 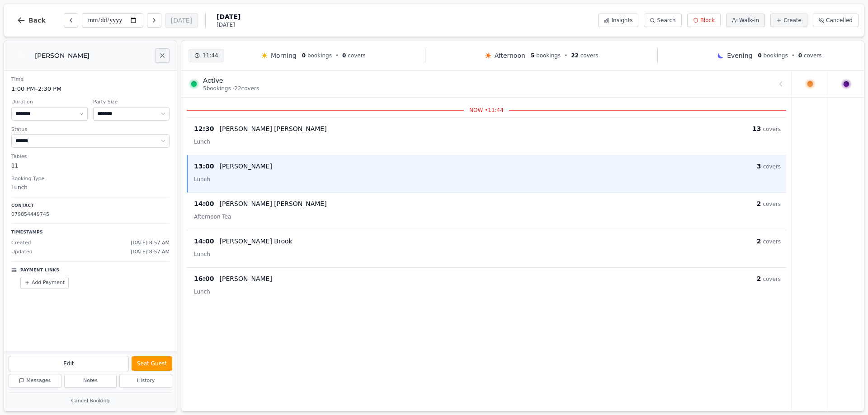 What do you see at coordinates (40, 270) in the screenshot?
I see `p: Payment Links` at bounding box center [40, 270].